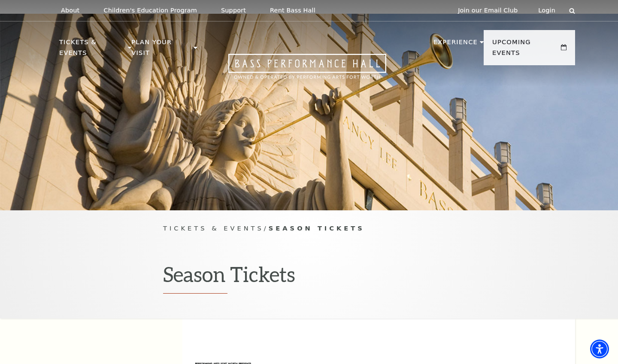 Image resolution: width=618 pixels, height=364 pixels. I want to click on p: Children's Education Program, so click(150, 11).